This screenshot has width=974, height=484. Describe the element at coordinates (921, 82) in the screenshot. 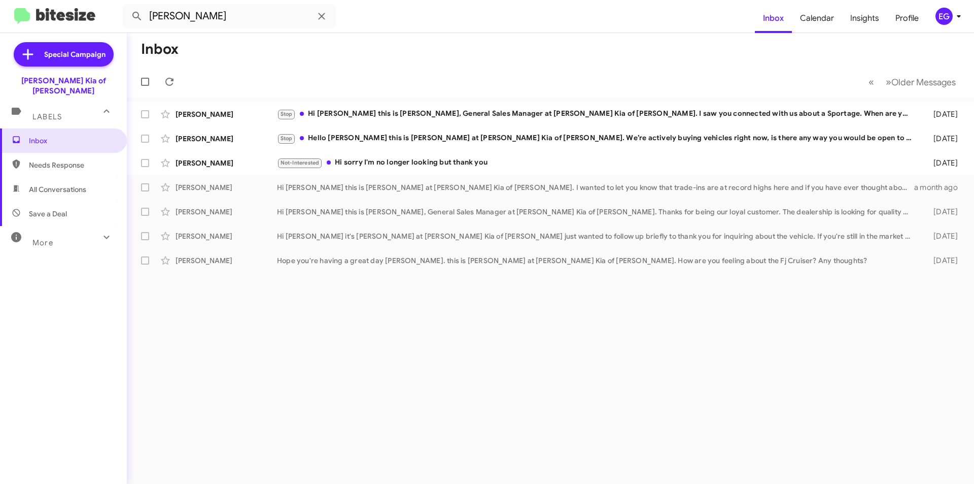

I see `button: Next` at that location.